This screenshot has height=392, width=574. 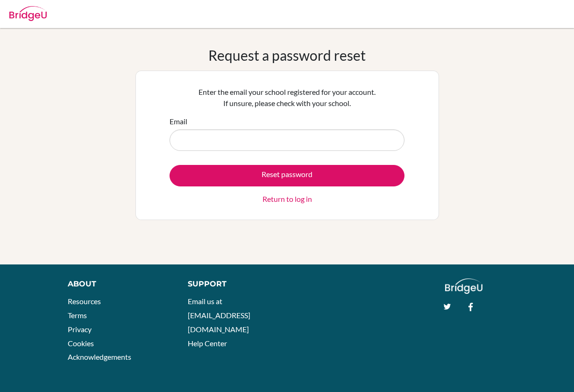 What do you see at coordinates (179, 122) in the screenshot?
I see `label: Email` at bounding box center [179, 122].